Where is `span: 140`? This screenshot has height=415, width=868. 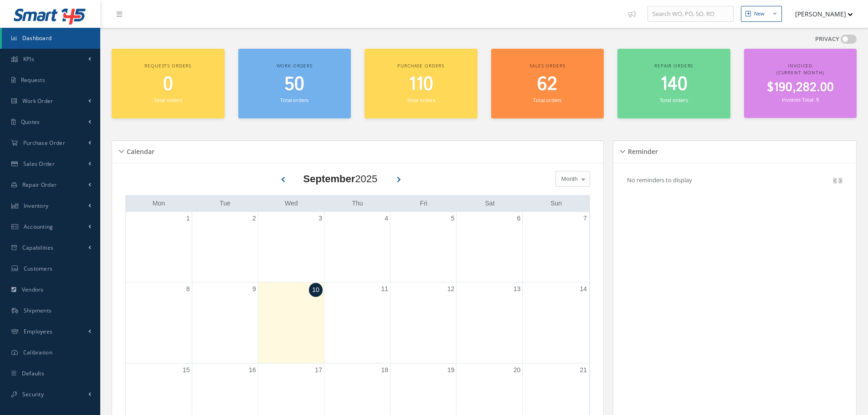
span: 140 is located at coordinates (674, 84).